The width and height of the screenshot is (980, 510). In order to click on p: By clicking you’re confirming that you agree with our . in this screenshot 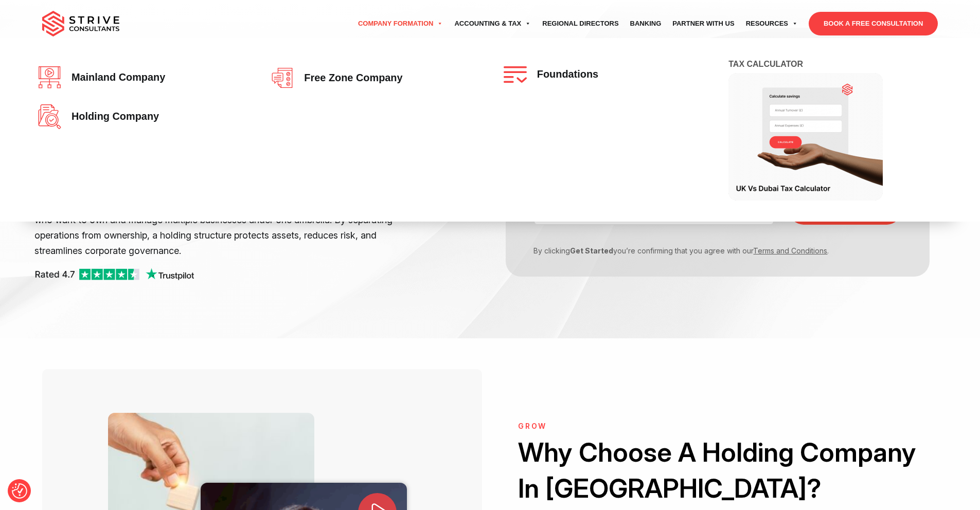, I will do `click(710, 251)`.